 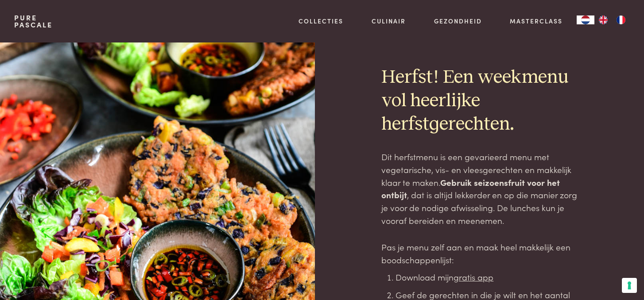 I want to click on ul: Language list, so click(x=612, y=20).